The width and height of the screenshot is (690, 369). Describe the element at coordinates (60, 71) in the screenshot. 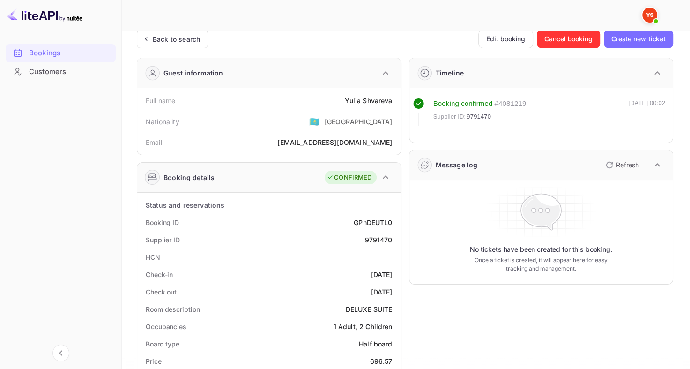

I see `a: Customers` at that location.